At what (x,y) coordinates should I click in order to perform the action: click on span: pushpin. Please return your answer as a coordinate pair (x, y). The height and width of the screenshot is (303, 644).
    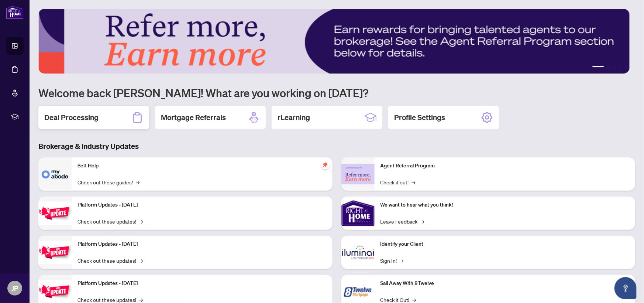
    Looking at the image, I should click on (325, 165).